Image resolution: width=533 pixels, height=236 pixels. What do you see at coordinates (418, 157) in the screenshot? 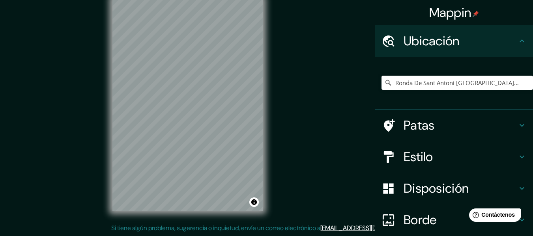
I see `font: Estilo` at bounding box center [418, 157].